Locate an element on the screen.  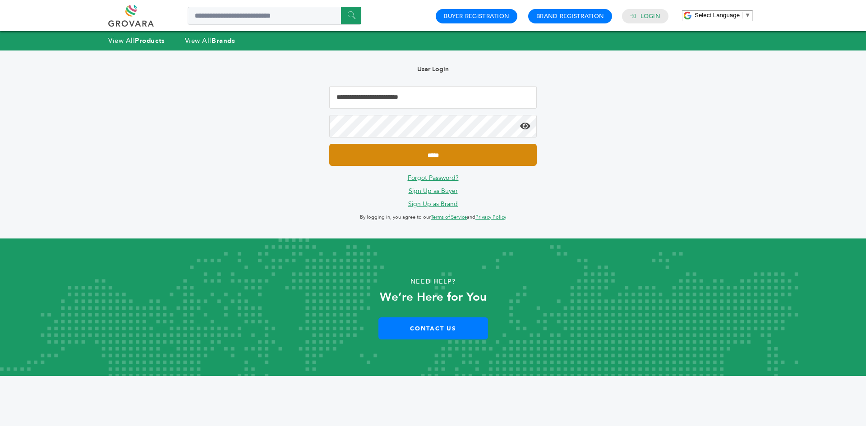
a: Buyer Registration is located at coordinates (476, 16).